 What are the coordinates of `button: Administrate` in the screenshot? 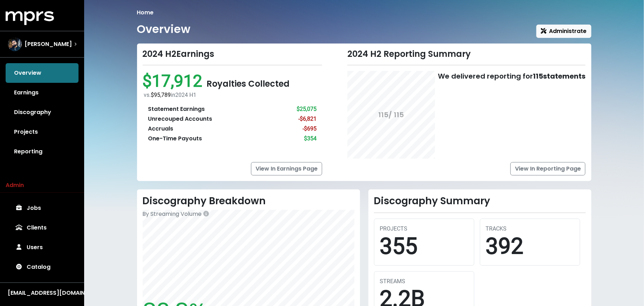 It's located at (564, 31).